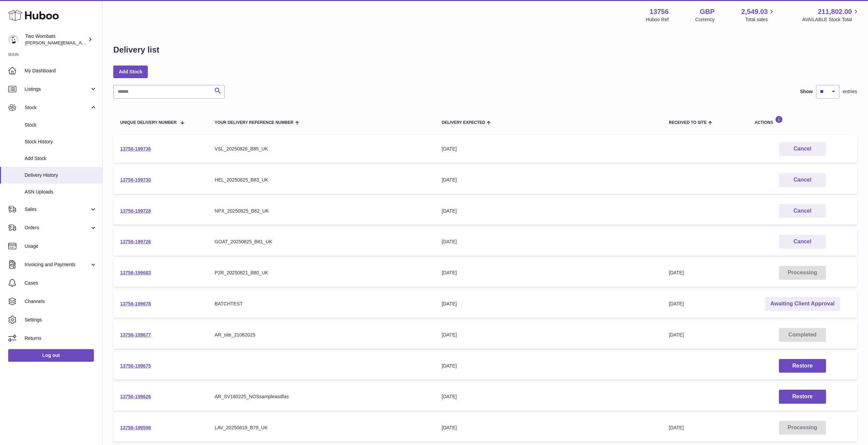 This screenshot has height=445, width=868. Describe the element at coordinates (56, 40) in the screenshot. I see `div: Two Wombats` at that location.